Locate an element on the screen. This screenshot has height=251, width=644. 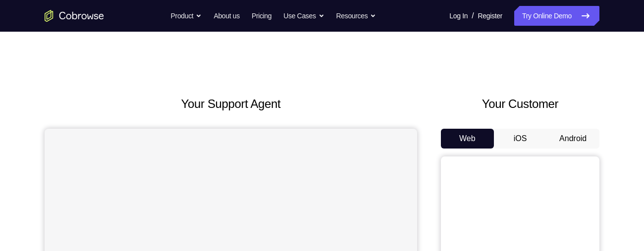
button: Product is located at coordinates (186, 16).